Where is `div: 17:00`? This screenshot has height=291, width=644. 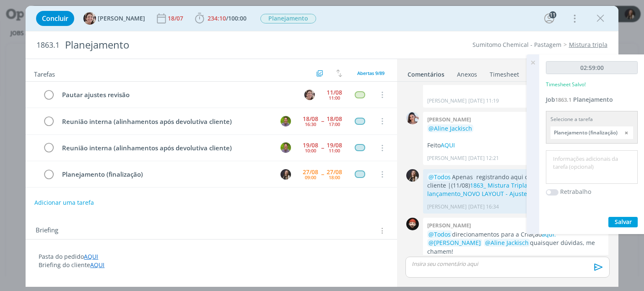 div: 17:00 is located at coordinates (334, 124).